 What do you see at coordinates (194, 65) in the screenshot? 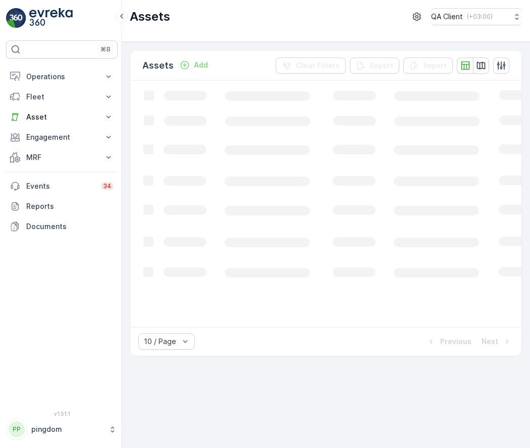
I see `button: Add` at bounding box center [194, 65].